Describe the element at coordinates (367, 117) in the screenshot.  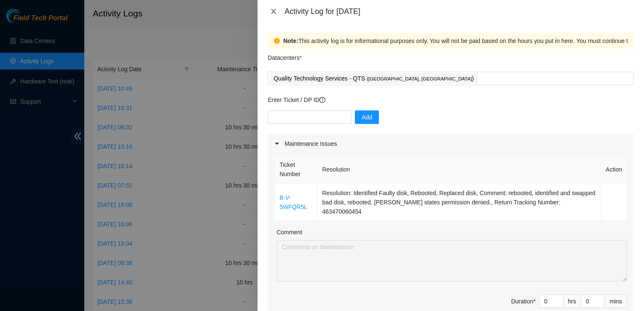
I see `button: Add` at that location.